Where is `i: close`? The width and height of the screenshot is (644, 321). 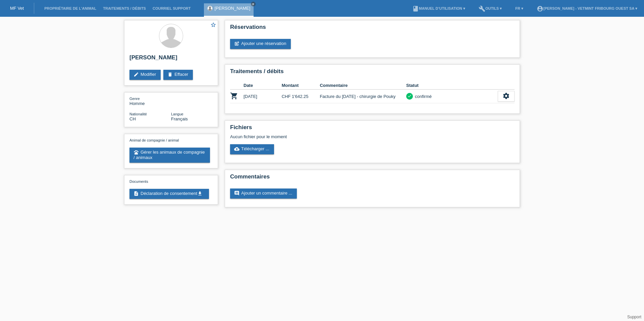
i: close is located at coordinates (253, 4).